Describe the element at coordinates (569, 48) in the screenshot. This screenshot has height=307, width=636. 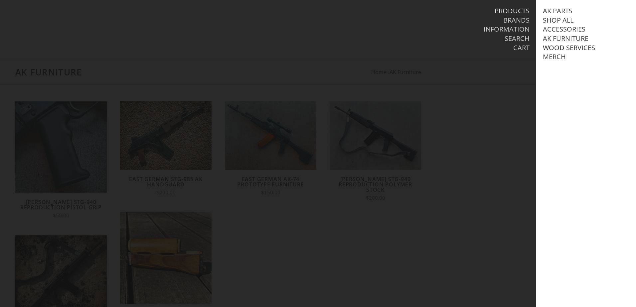
I see `a: Wood Services` at that location.